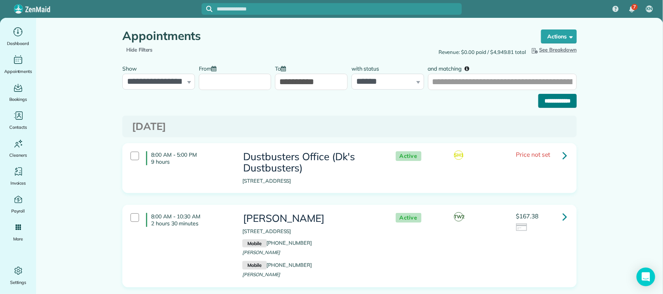  What do you see at coordinates (522, 228) in the screenshot?
I see `img: icon_credit_card_neutral-3d9a980bd25ce6dbb0f2033d7200983694762465c175678fcbc2d8f4bc43548e.png` at bounding box center [522, 228].